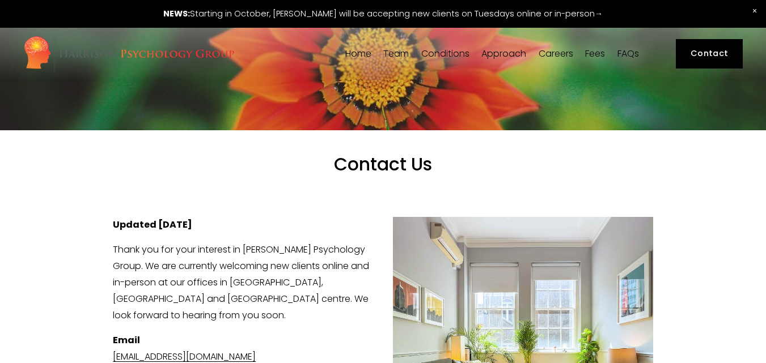 The width and height of the screenshot is (766, 363). What do you see at coordinates (628, 53) in the screenshot?
I see `a: FAQs` at bounding box center [628, 53].